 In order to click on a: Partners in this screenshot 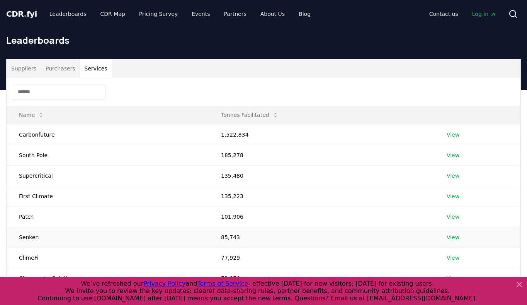, I will do `click(235, 14)`.